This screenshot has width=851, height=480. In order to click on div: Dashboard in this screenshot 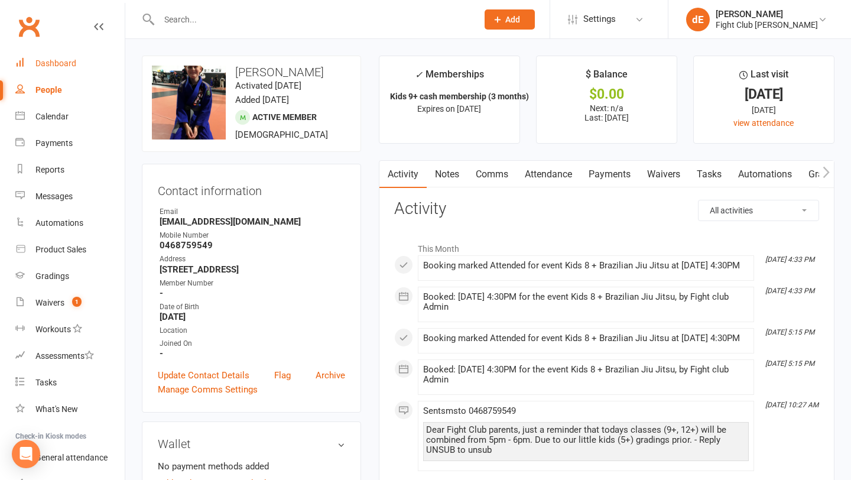, I will do `click(56, 63)`.